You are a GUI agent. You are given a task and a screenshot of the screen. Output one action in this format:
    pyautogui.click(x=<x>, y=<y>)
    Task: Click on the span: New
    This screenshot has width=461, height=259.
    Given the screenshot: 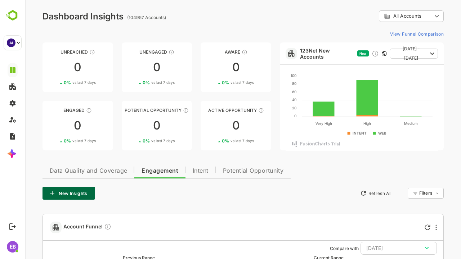 What is the action you would take?
    pyautogui.click(x=338, y=53)
    